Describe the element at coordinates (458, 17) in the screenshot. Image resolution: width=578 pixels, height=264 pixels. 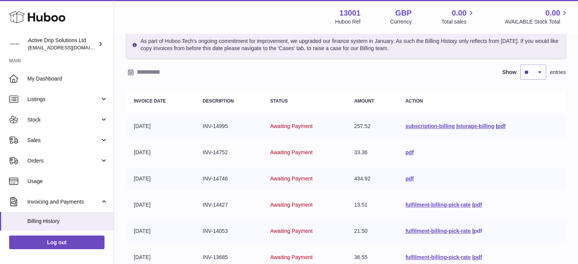
I see `a: 0.00 Total sales` at that location.